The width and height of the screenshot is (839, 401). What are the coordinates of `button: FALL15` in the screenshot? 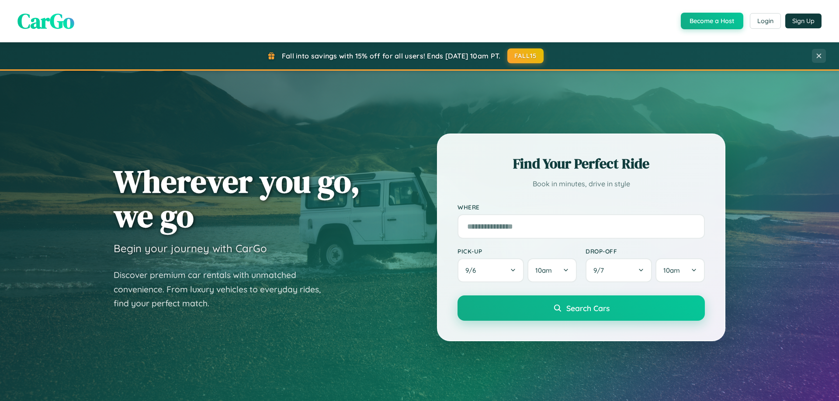 It's located at (525, 56).